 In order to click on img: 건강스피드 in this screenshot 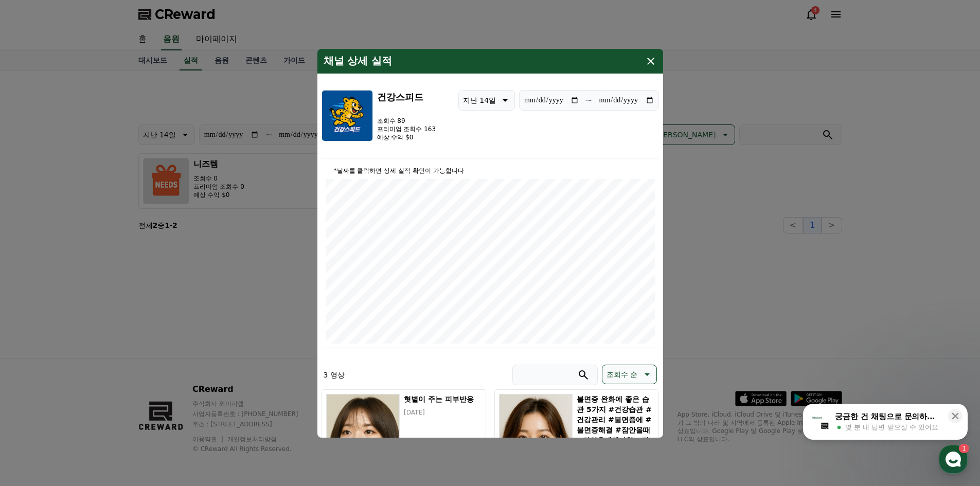, I will do `click(347, 116)`.